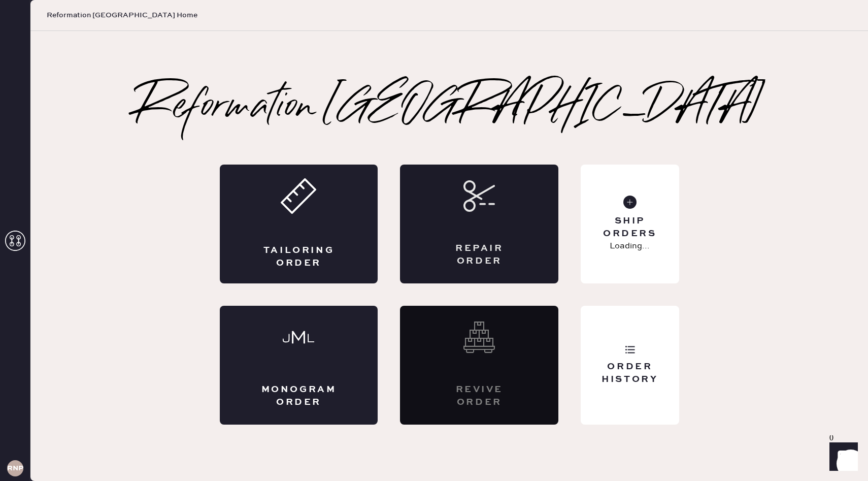  Describe the element at coordinates (629, 373) in the screenshot. I see `div: Order History` at that location.